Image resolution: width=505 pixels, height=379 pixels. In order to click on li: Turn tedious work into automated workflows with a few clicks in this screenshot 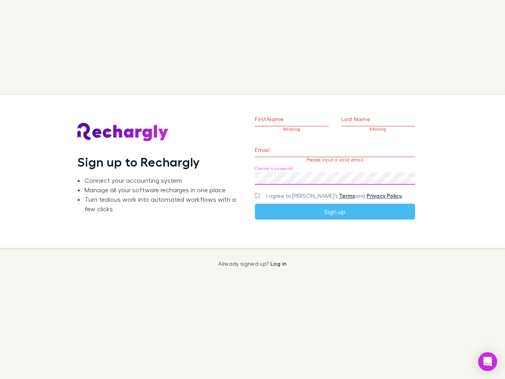, I will do `click(163, 204)`.